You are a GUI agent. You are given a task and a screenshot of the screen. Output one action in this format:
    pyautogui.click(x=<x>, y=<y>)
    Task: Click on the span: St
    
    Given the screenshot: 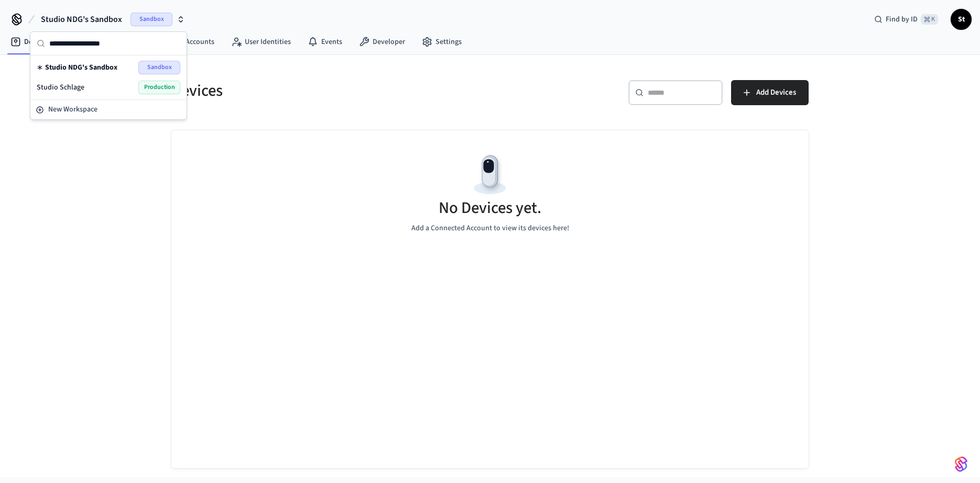 What is the action you would take?
    pyautogui.click(x=961, y=19)
    